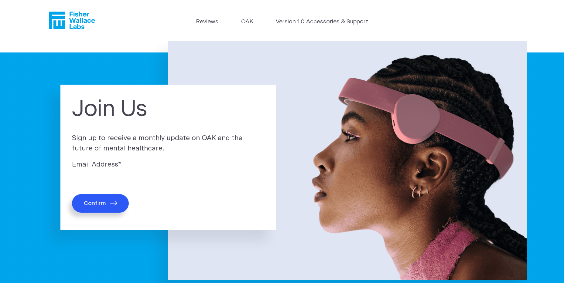 This screenshot has width=564, height=283. I want to click on a: Fisher Wallace, so click(72, 20).